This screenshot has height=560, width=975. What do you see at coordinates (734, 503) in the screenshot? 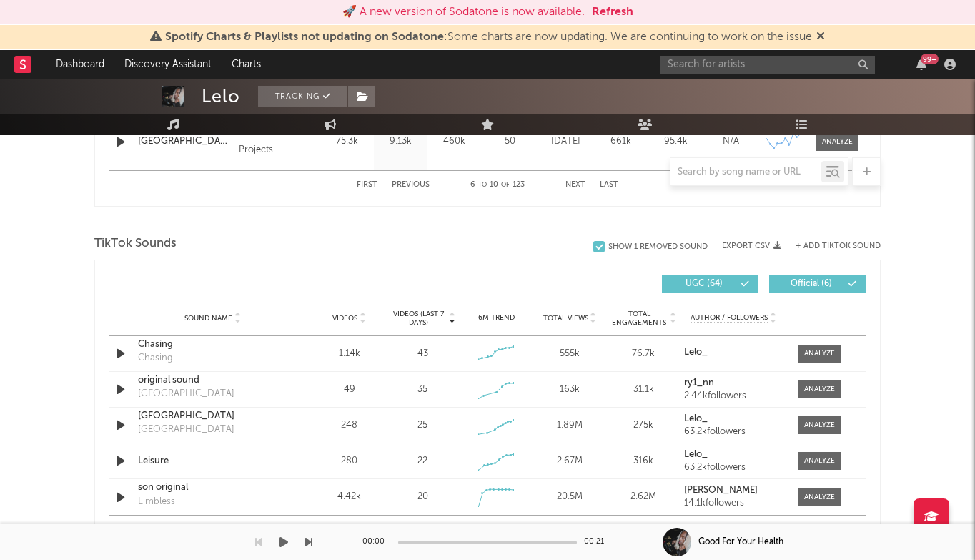
I see `div: 14.1k followers` at bounding box center [734, 503].